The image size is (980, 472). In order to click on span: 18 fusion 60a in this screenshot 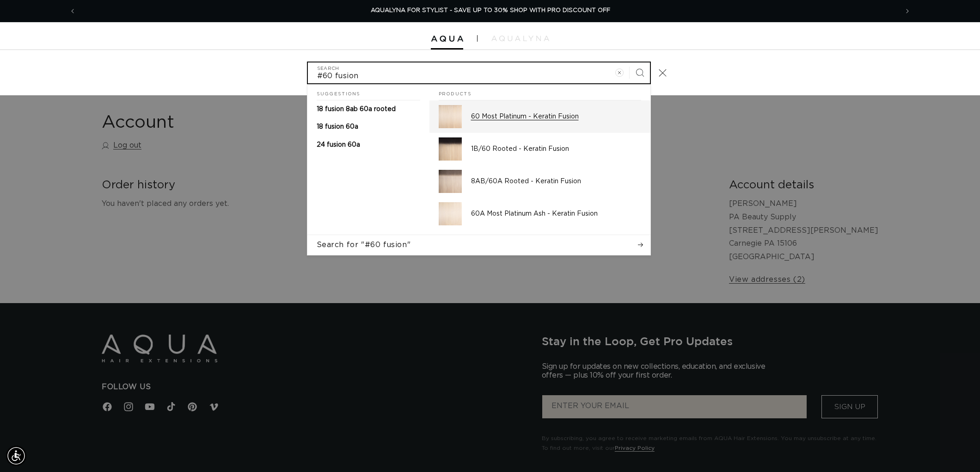, I will do `click(337, 127)`.